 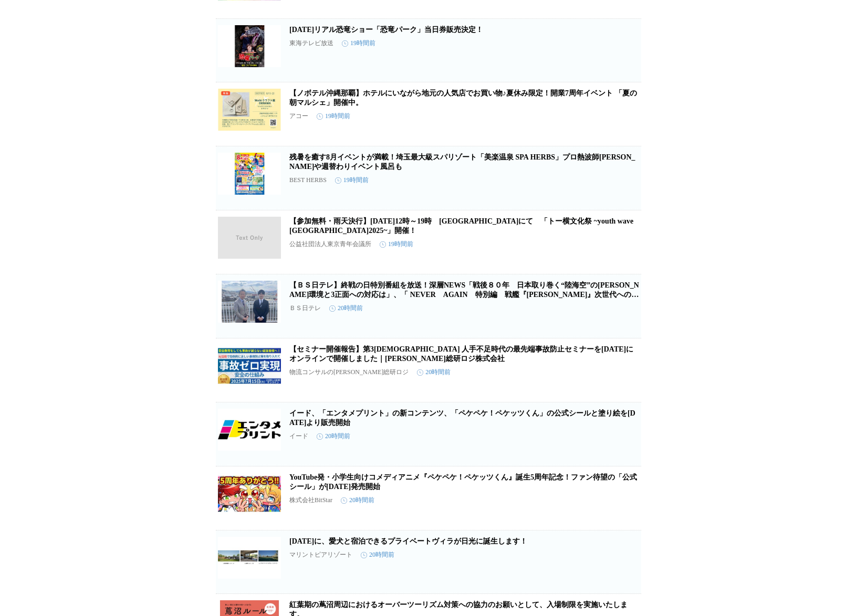 What do you see at coordinates (249, 46) in the screenshot?
I see `img: 8/16（土）リアル恐竜ショー「恐竜パーク」当日券販売決定！` at bounding box center [249, 46].